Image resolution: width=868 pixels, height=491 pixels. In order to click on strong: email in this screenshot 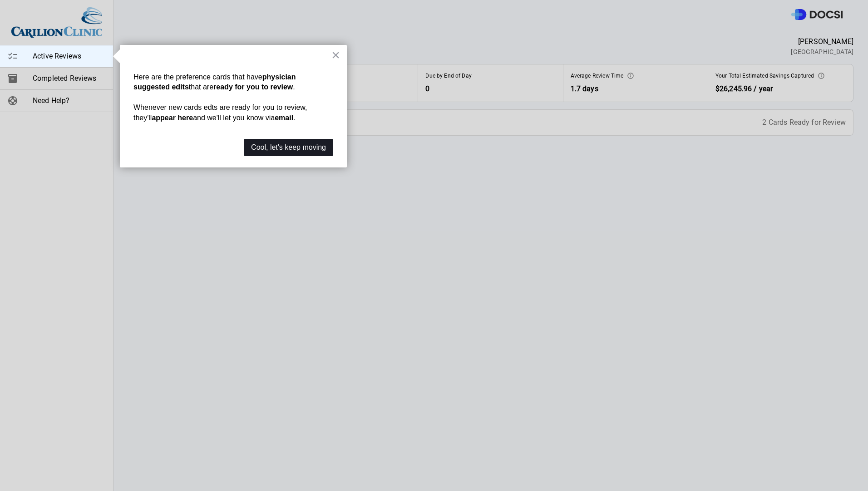, I will do `click(284, 117)`.